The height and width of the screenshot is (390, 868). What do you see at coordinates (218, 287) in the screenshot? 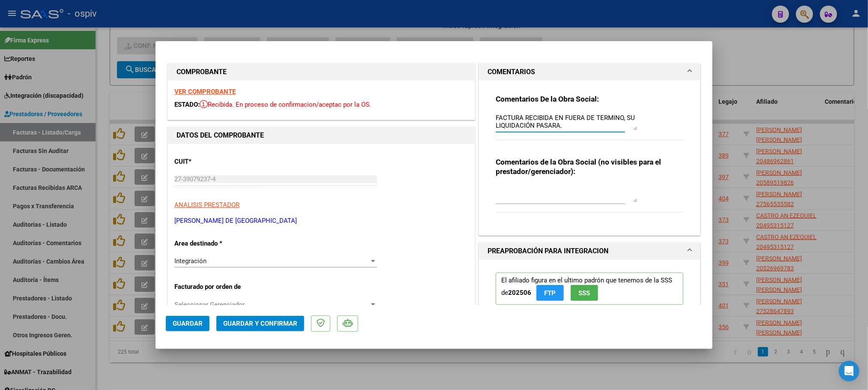
I see `p: Facturado por orden de` at bounding box center [218, 287].